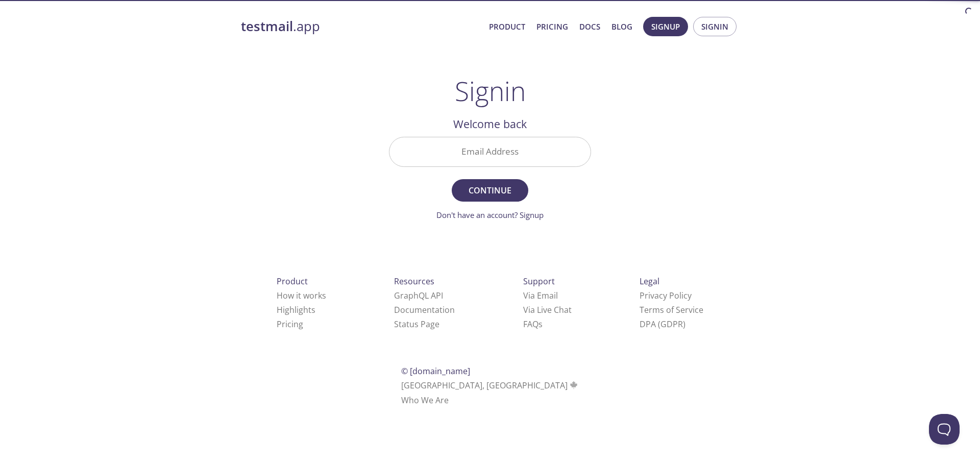 The image size is (980, 465). What do you see at coordinates (671, 310) in the screenshot?
I see `a: Terms of Service` at bounding box center [671, 310].